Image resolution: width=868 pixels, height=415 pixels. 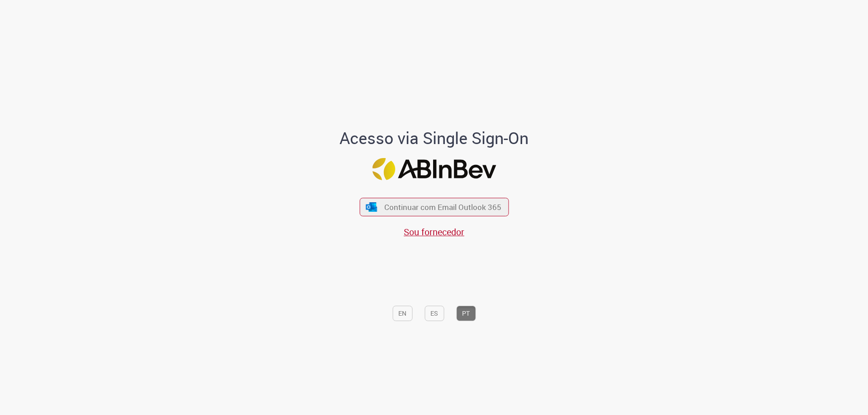 I want to click on img: Logo ABInBev, so click(x=434, y=169).